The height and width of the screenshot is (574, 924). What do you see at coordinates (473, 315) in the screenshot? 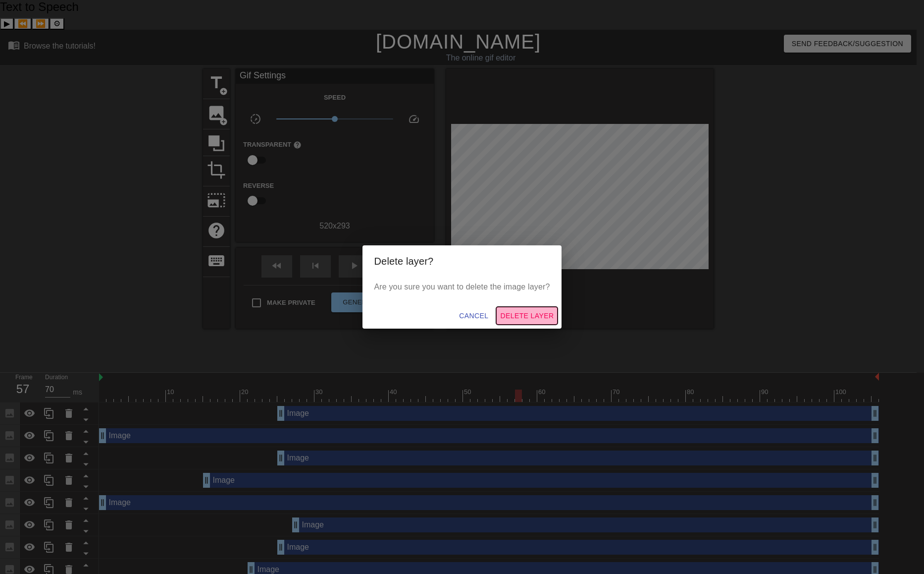
I see `button: Cancel` at bounding box center [473, 315].